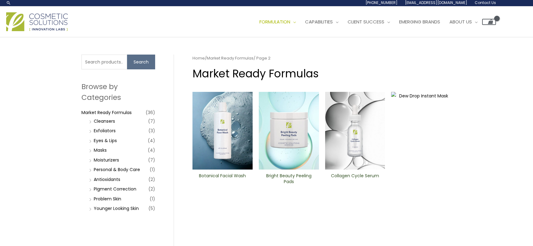  I want to click on a: About Us, so click(463, 22).